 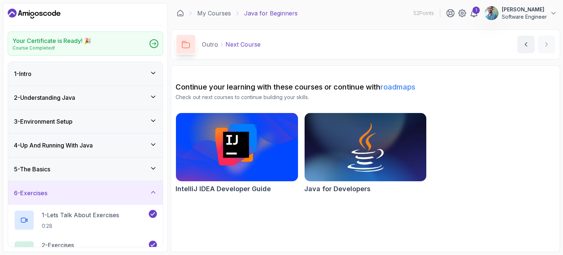 I want to click on button: previous content, so click(x=526, y=44).